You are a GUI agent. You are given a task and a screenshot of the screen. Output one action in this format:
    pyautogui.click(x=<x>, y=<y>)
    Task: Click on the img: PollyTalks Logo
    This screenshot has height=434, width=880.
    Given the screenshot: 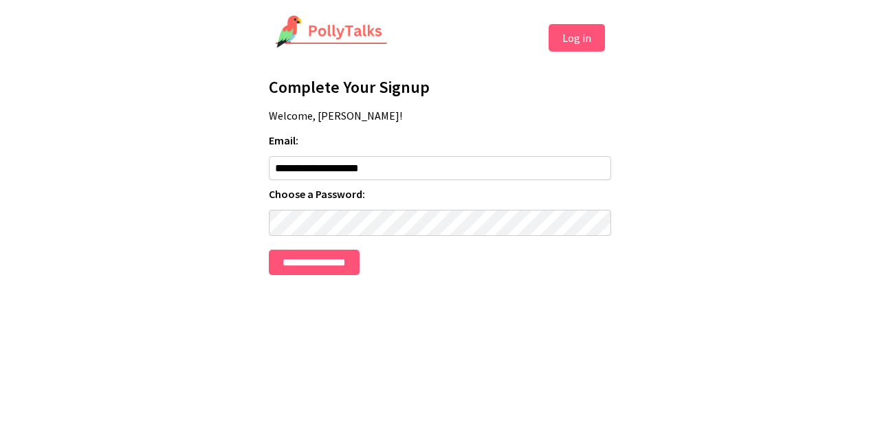 What is the action you would take?
    pyautogui.click(x=331, y=32)
    